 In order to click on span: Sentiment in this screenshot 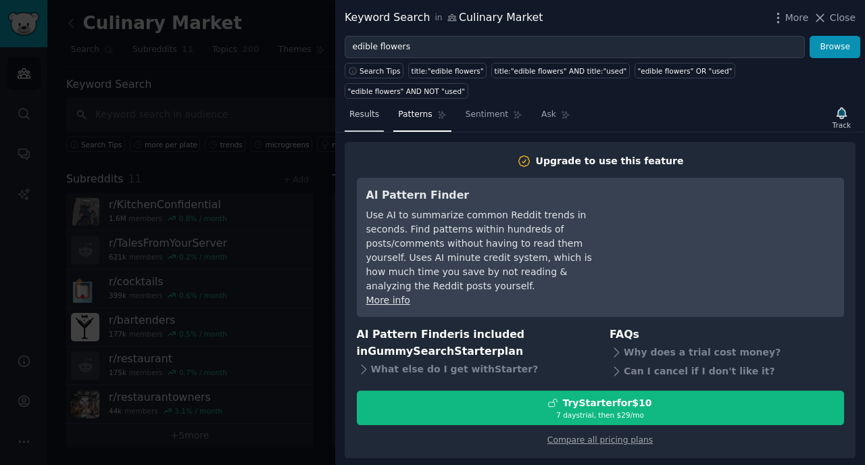, I will do `click(486, 115)`.